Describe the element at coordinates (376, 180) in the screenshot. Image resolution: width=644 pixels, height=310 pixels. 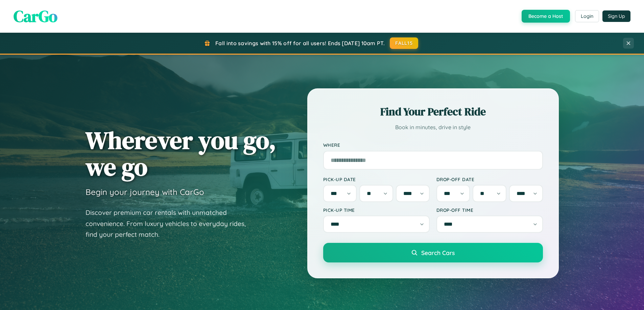
I see `label: Pick-up Date` at that location.